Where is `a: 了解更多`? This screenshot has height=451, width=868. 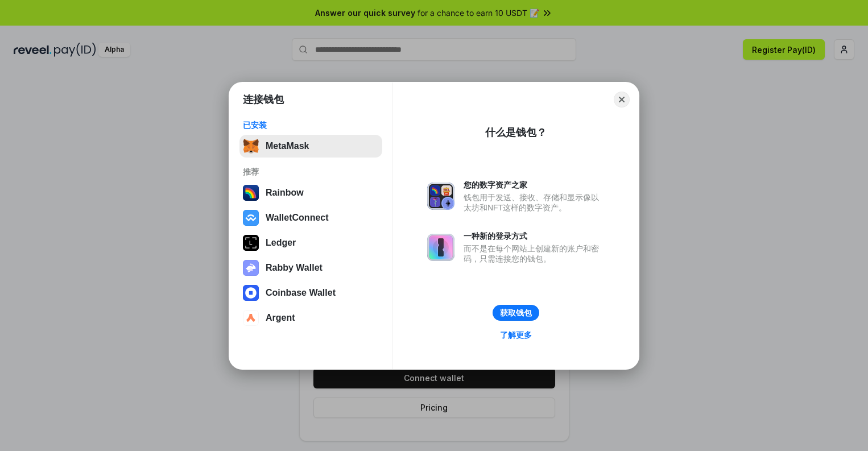
a: 了解更多 is located at coordinates (516, 335).